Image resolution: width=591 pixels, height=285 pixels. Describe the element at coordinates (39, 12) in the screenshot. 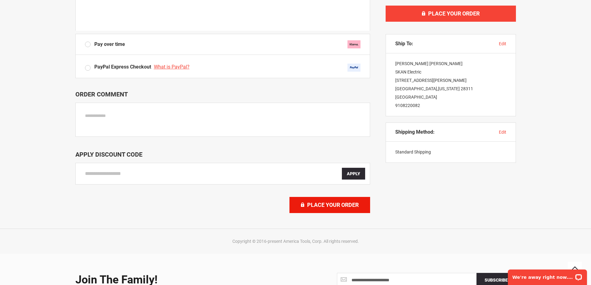

I see `p: We're away right now. Please check back later!` at that location.